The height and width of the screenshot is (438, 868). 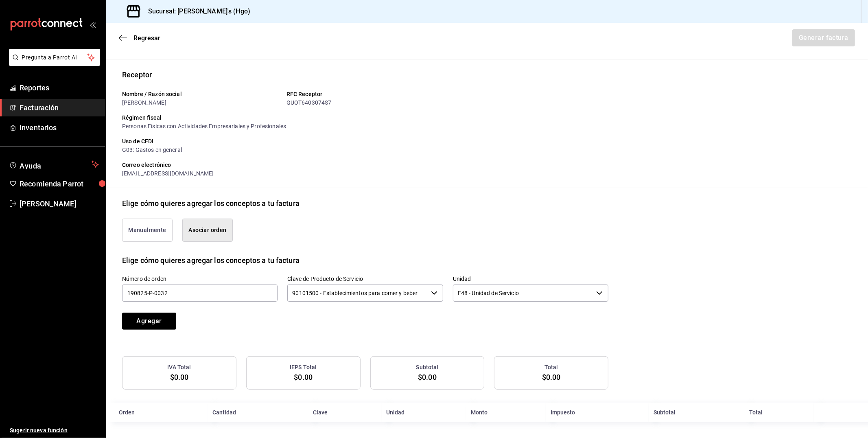 What do you see at coordinates (303, 367) in the screenshot?
I see `h3: IEPS Total` at bounding box center [303, 367].